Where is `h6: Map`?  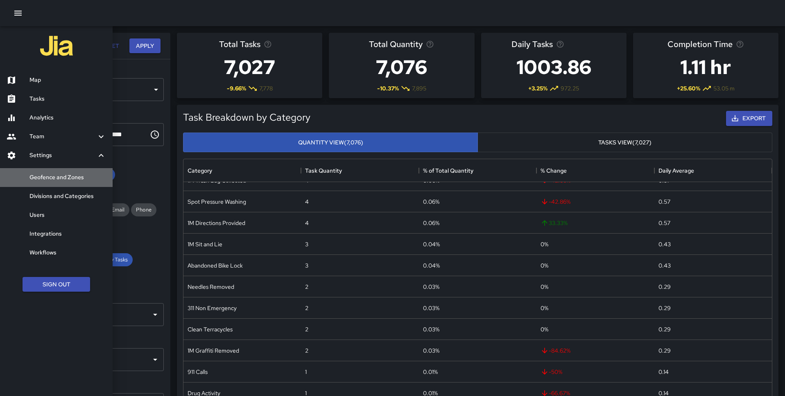 h6: Map is located at coordinates (68, 80).